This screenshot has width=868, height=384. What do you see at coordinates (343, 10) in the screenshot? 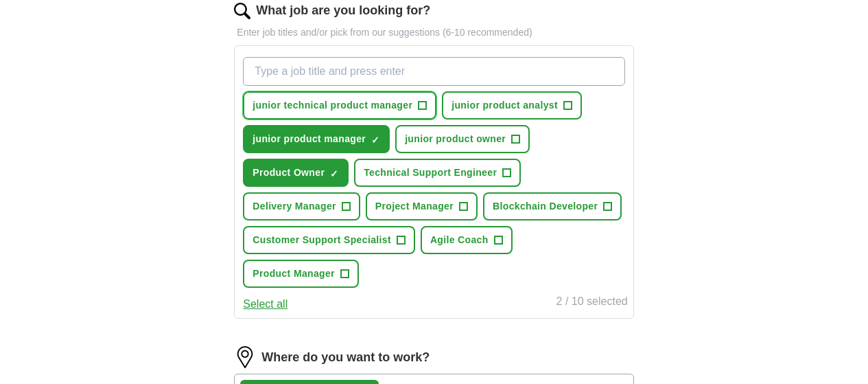
I see `label: What job are you looking for?` at bounding box center [343, 10].